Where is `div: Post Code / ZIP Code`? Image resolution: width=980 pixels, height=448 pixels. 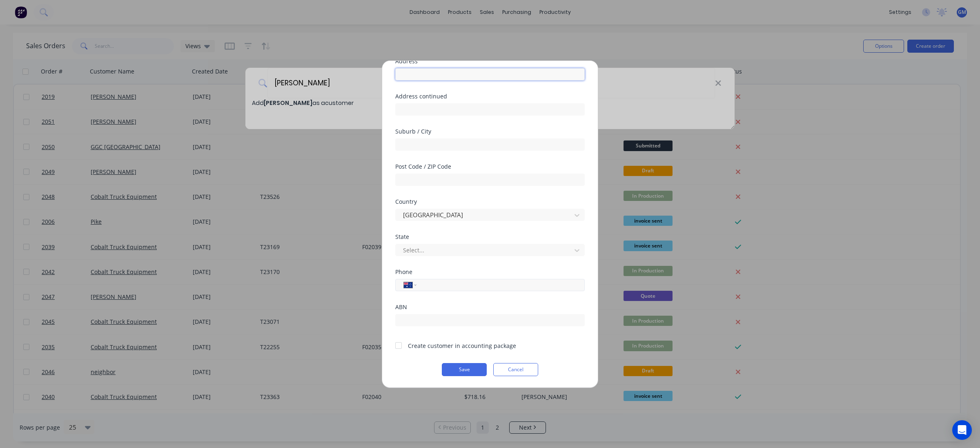 div: Post Code / ZIP Code is located at coordinates (490, 167).